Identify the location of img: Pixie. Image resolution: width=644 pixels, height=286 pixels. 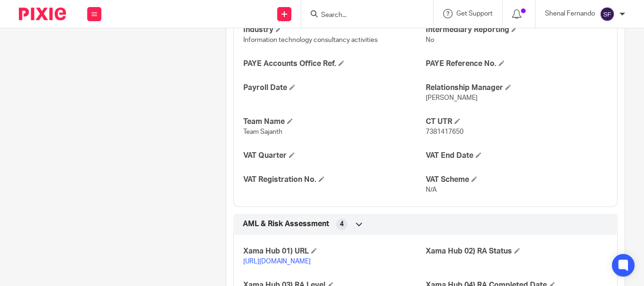
(42, 14).